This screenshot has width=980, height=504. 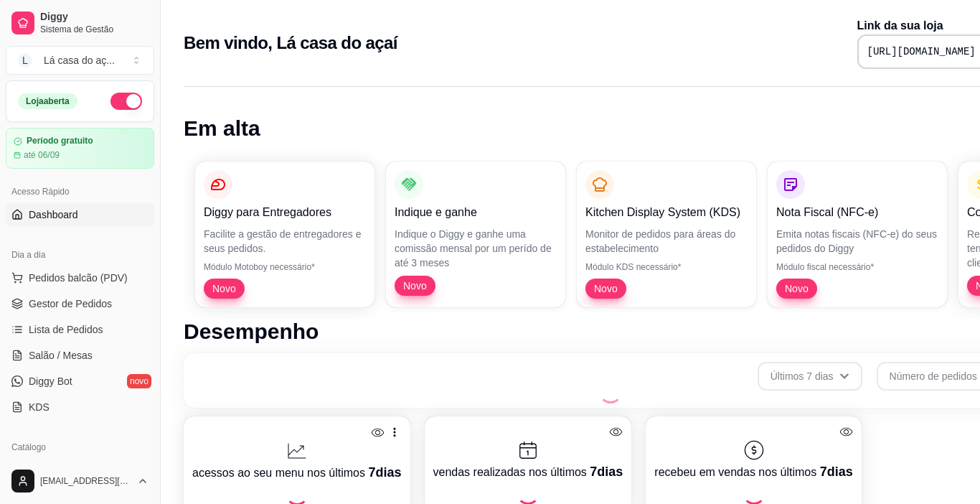 What do you see at coordinates (666, 242) in the screenshot?
I see `p: Monitor de pedidos para áreas do estabelecimento` at bounding box center [666, 242].